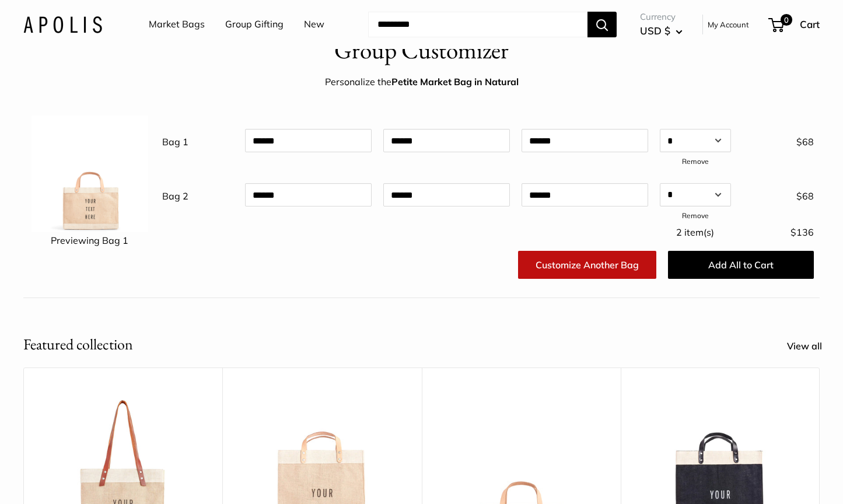  What do you see at coordinates (586, 265) in the screenshot?
I see `a: Customize Another Bag` at bounding box center [586, 265].